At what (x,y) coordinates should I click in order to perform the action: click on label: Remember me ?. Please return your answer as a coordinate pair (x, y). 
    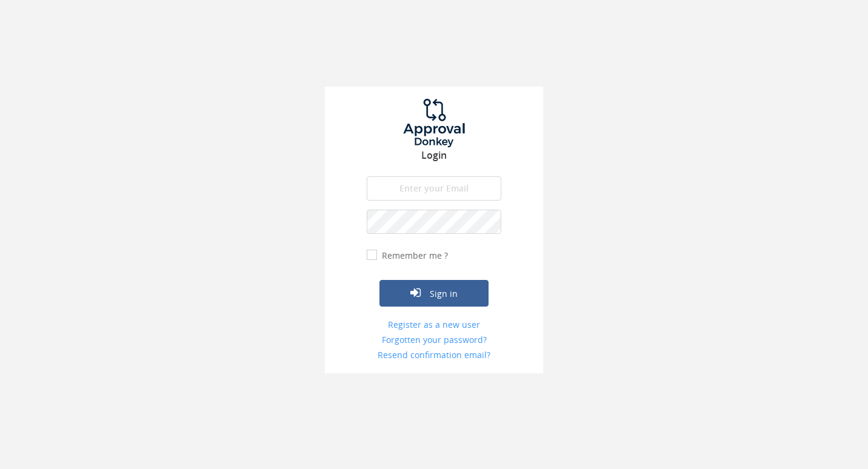
    Looking at the image, I should click on (414, 256).